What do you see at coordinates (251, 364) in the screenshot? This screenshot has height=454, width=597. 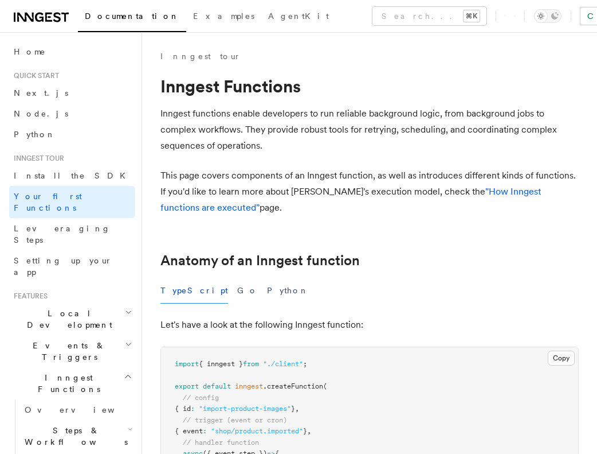 I see `span: from` at bounding box center [251, 364].